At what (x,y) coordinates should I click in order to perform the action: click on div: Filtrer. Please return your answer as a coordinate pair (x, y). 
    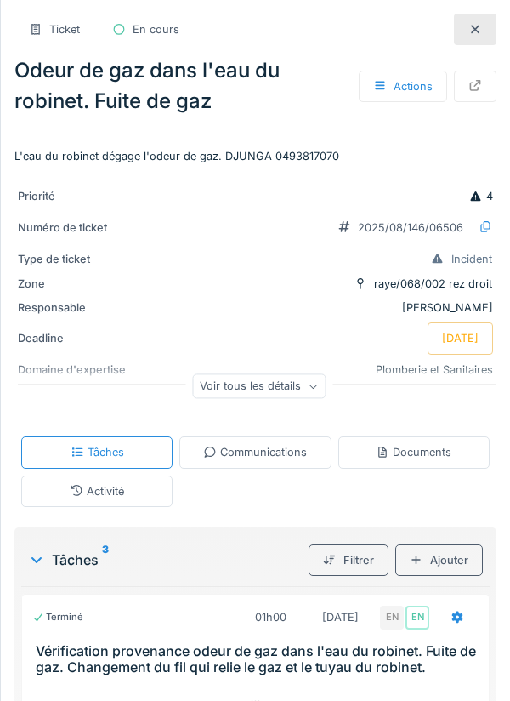
    Looking at the image, I should click on (349, 560).